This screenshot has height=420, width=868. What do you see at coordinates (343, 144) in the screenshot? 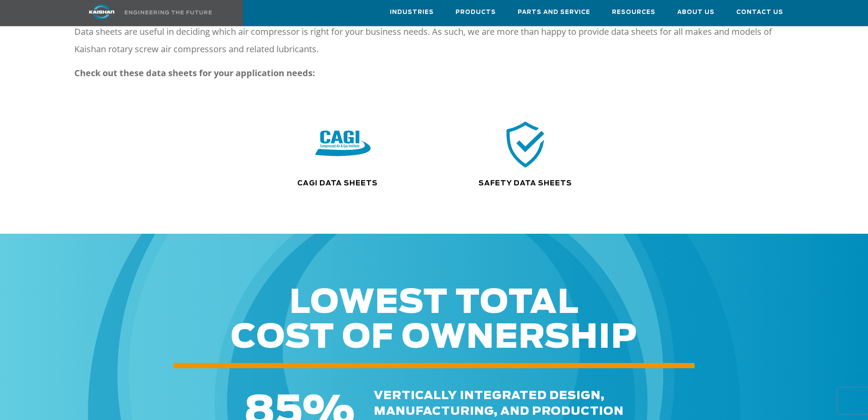
I see `img: CAGI` at bounding box center [343, 144].